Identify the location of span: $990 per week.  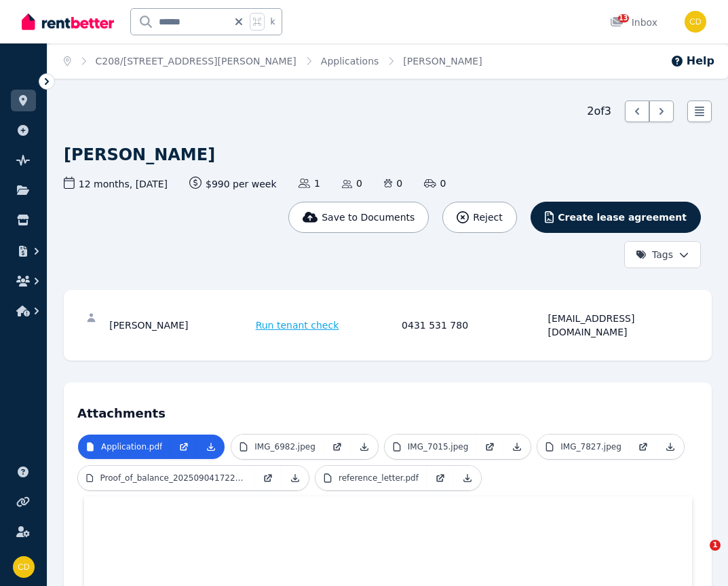
(233, 184).